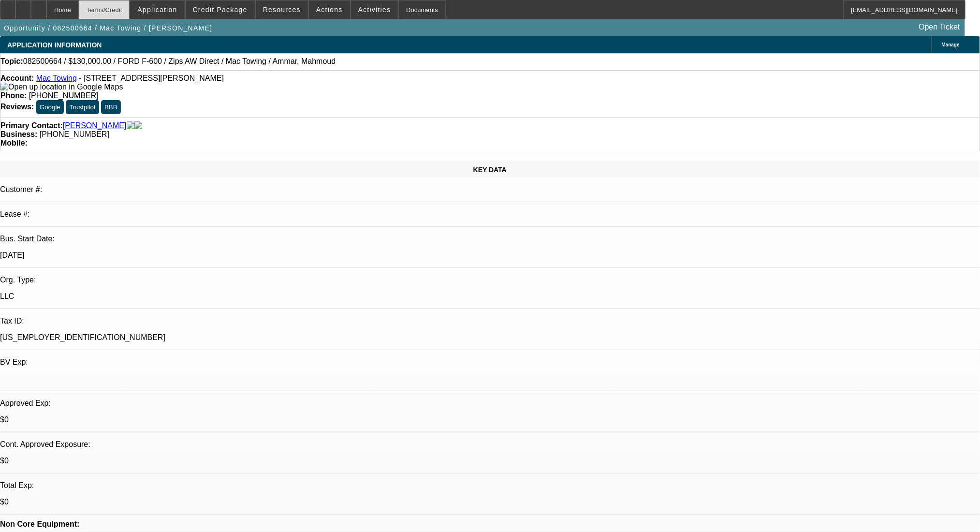 Image resolution: width=980 pixels, height=532 pixels. Describe the element at coordinates (375, 10) in the screenshot. I see `button: Activities` at that location.